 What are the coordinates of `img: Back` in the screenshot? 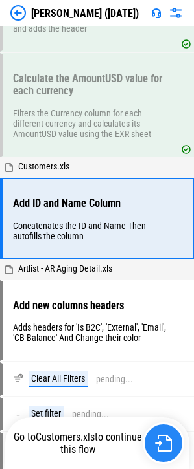 It's located at (18, 13).